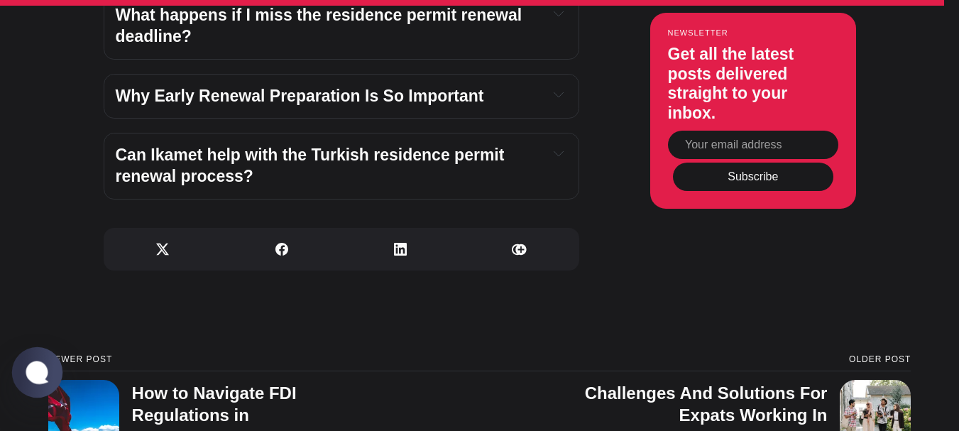 The width and height of the screenshot is (959, 431). What do you see at coordinates (520, 249) in the screenshot?
I see `a: Copy link` at bounding box center [520, 249].